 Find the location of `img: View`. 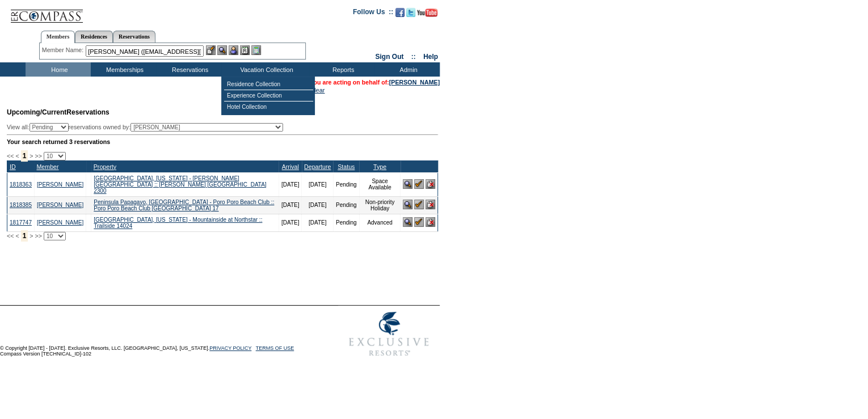

img: View is located at coordinates (222, 50).